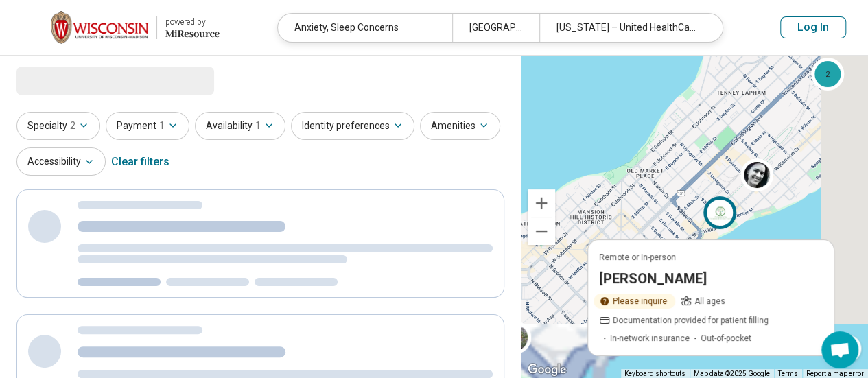 The image size is (868, 378). I want to click on button: Payment1, so click(148, 125).